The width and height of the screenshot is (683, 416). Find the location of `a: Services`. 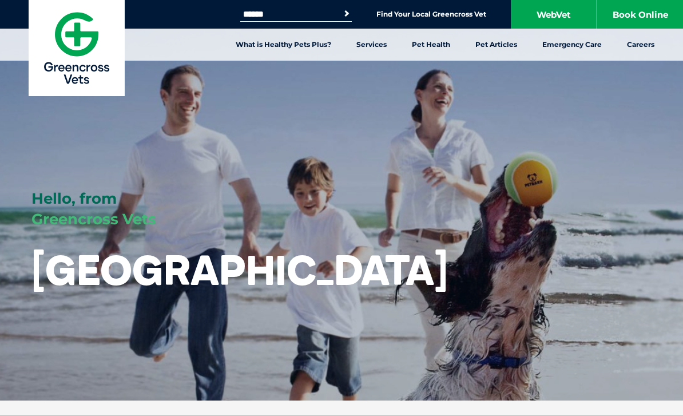

a: Services is located at coordinates (371, 45).